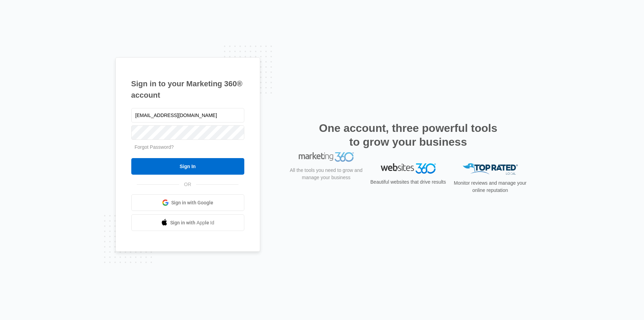 Image resolution: width=644 pixels, height=320 pixels. Describe the element at coordinates (408, 135) in the screenshot. I see `h2: One account, three powerful tools to grow your business` at that location.